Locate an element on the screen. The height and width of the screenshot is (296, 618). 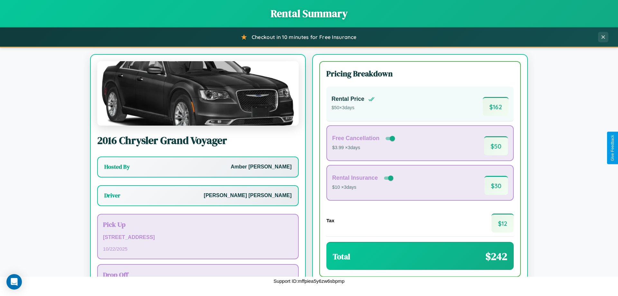
span: $ 30 is located at coordinates (496, 185).